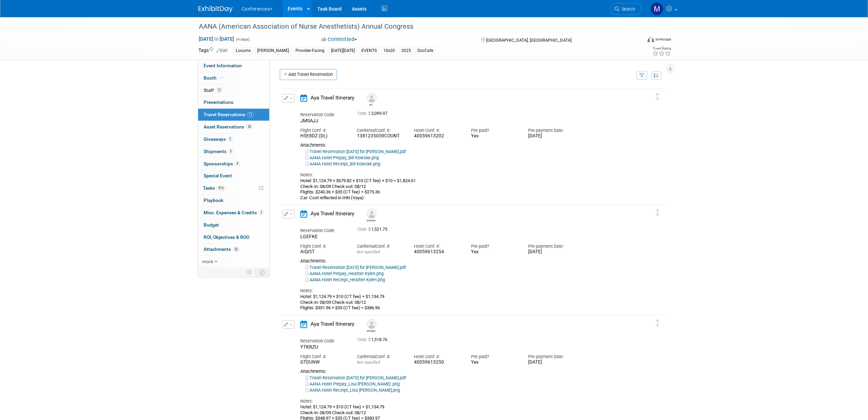 The image size is (868, 420). What do you see at coordinates (234, 225) in the screenshot?
I see `a: Budget` at bounding box center [234, 225].